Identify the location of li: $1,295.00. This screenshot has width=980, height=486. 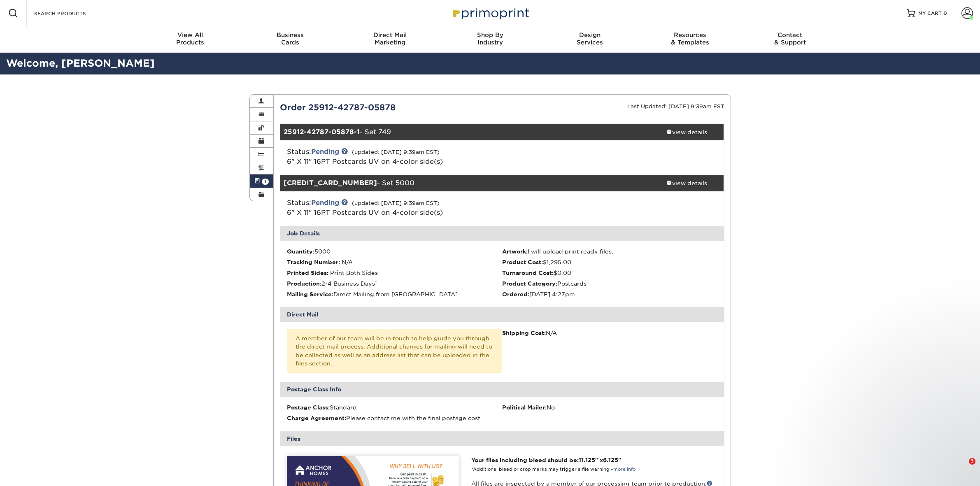
(610, 262).